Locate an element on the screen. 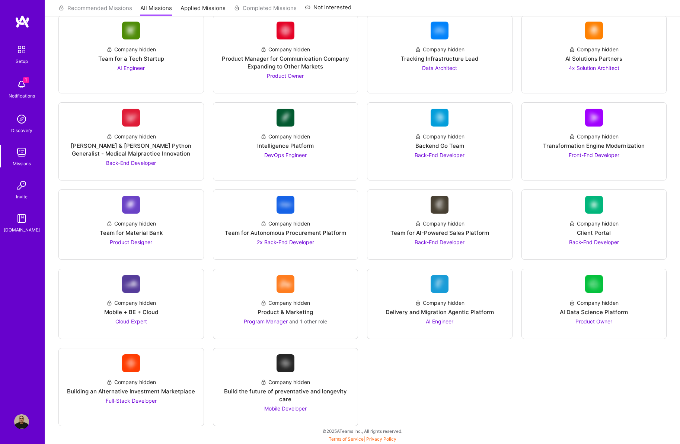 This screenshot has height=444, width=680. a: Company LogoCompany hiddenBuilding an Alternative Investment MarketplaceFull-Stack Developer is located at coordinates (131, 387).